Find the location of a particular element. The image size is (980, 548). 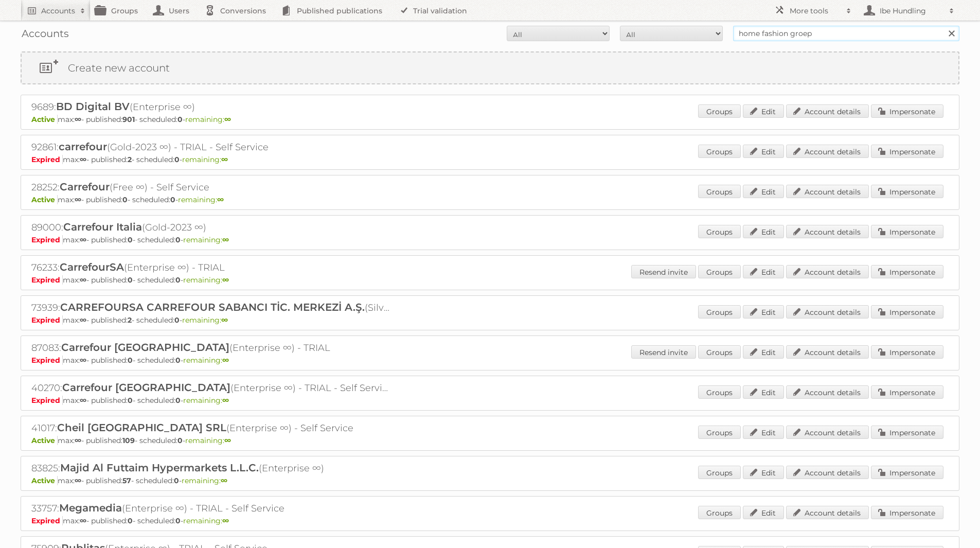

a: Resend invite is located at coordinates (664, 272).